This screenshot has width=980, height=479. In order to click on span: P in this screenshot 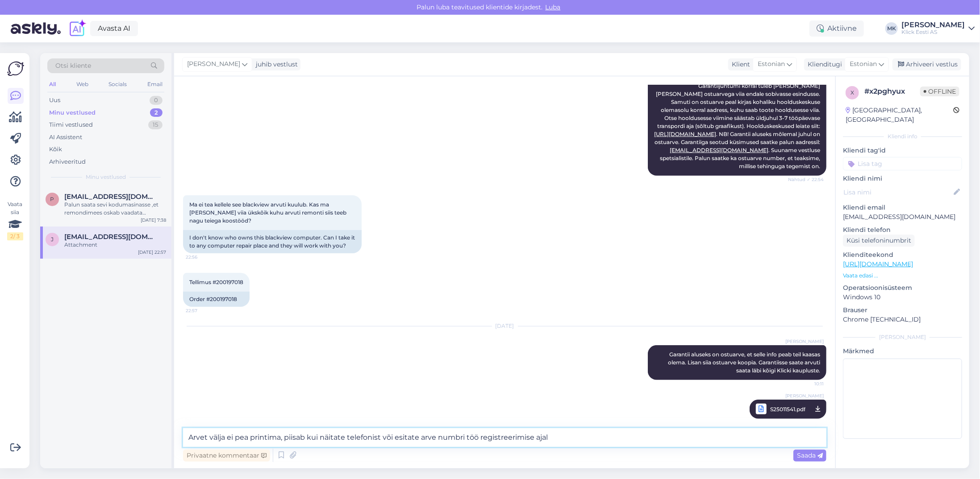, I will do `click(52, 199)`.